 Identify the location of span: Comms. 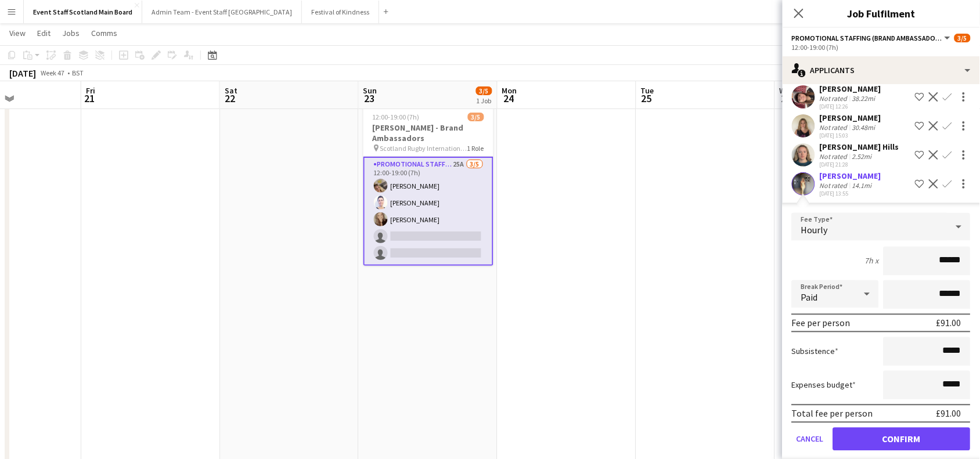
(104, 33).